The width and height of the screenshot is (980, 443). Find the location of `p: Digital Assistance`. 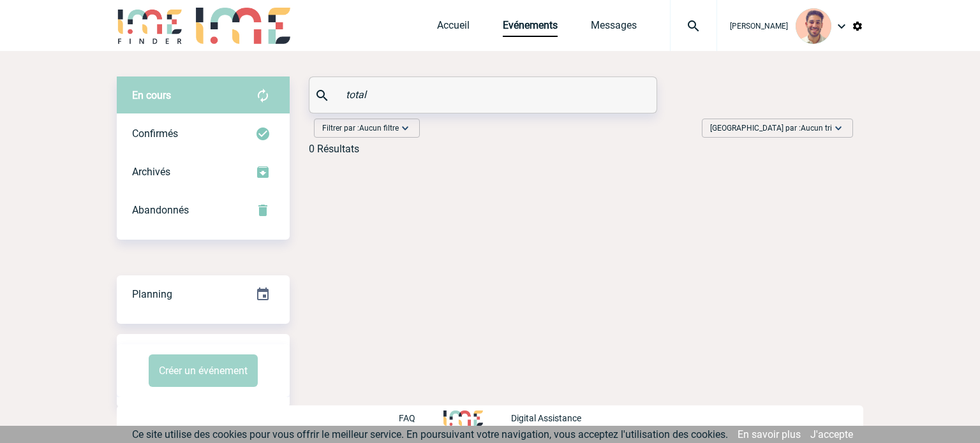

p: Digital Assistance is located at coordinates (546, 419).